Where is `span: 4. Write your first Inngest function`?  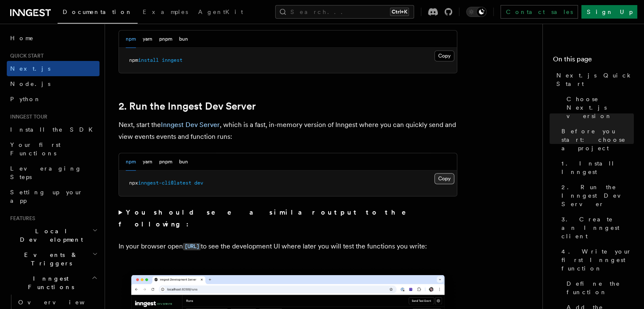 span: 4. Write your first Inngest function is located at coordinates (598, 260).